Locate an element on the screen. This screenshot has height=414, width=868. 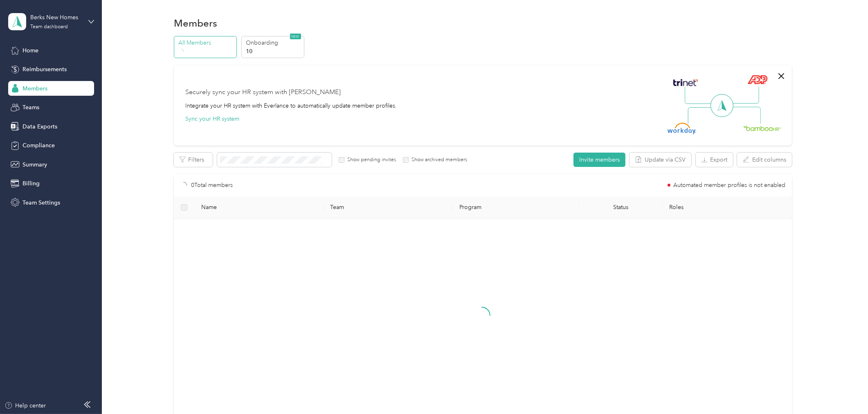
img: Trinet is located at coordinates (685, 82).